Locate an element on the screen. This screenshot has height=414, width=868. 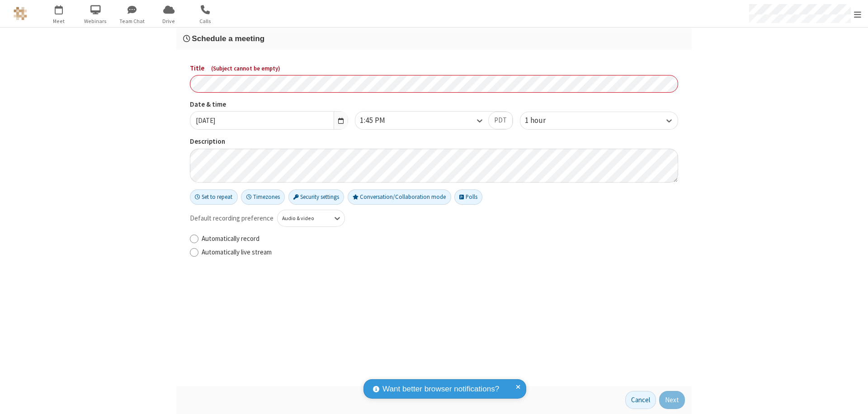
span: Want better browser notifications? is located at coordinates (441, 389).